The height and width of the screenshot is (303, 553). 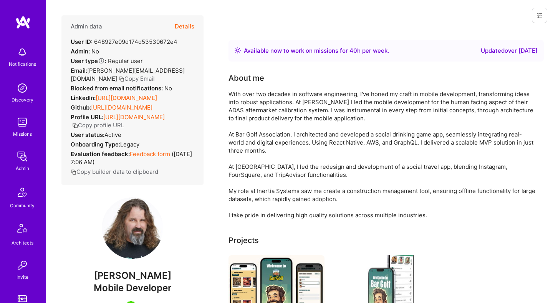 I want to click on img: bell, so click(x=22, y=52).